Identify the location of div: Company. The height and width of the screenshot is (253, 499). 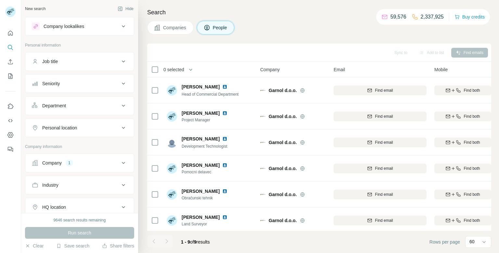
(52, 163).